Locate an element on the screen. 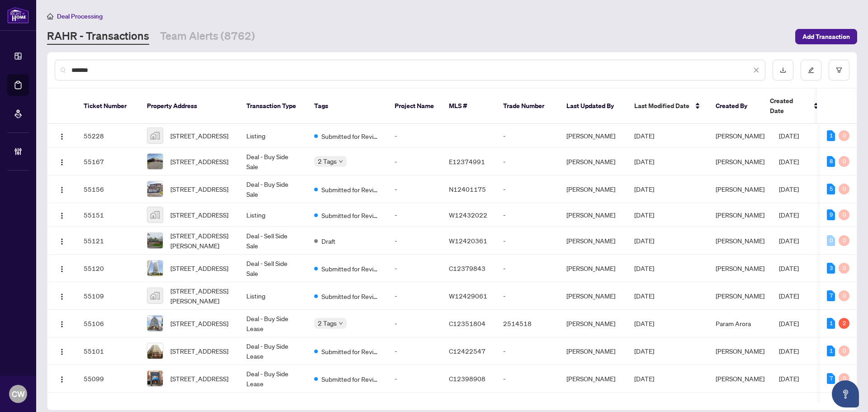  button: download is located at coordinates (784, 70).